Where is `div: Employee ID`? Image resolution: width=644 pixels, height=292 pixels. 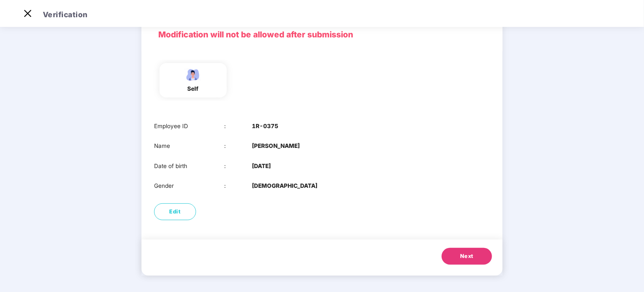 div: Employee ID is located at coordinates (189, 126).